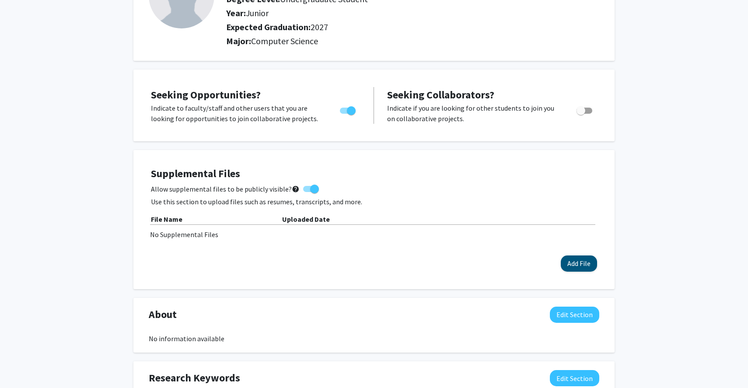  I want to click on h2: Major:, so click(412, 41).